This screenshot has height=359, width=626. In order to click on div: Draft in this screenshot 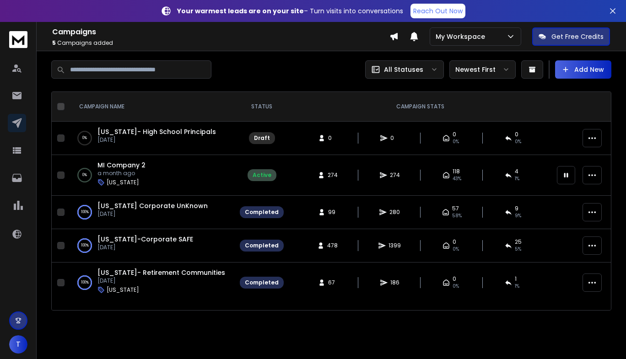, I will do `click(262, 138)`.